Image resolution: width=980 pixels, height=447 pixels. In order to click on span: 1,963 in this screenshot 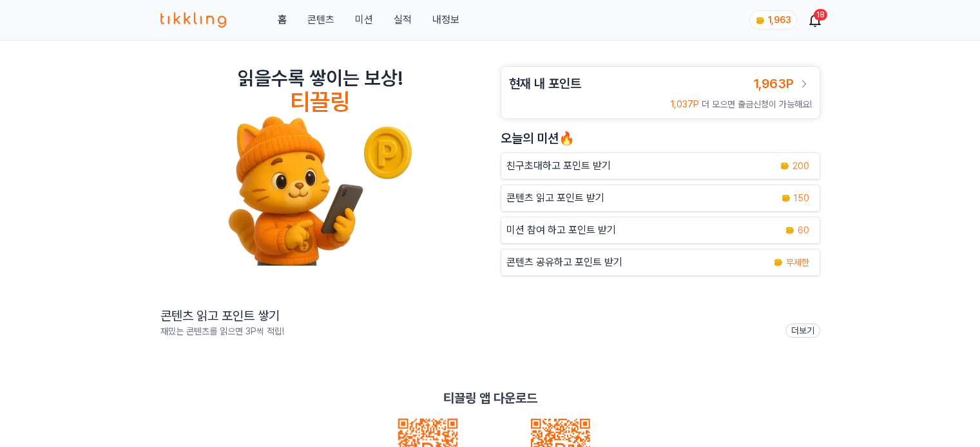, I will do `click(780, 20)`.